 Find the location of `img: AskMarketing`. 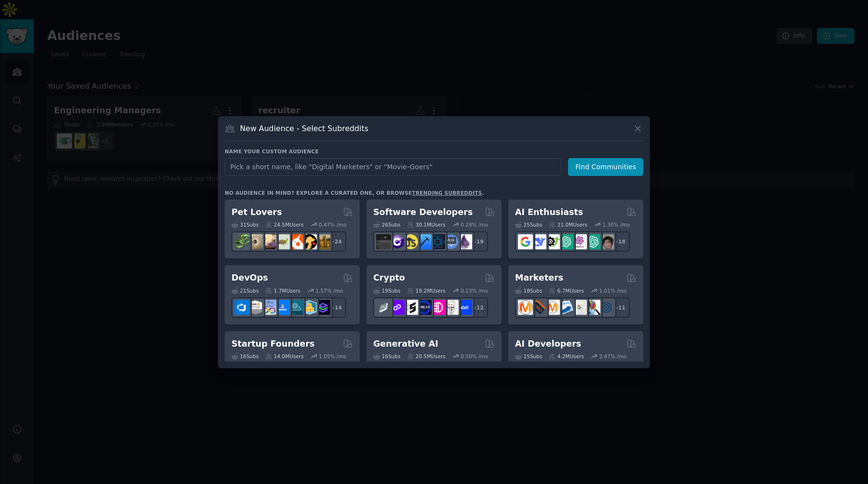

img: AskMarketing is located at coordinates (552, 307).